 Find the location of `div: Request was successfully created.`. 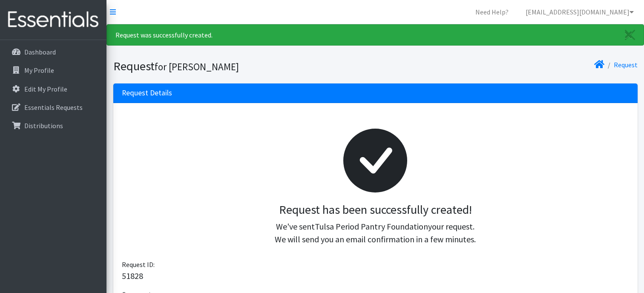

div: Request was successfully created. is located at coordinates (375, 35).